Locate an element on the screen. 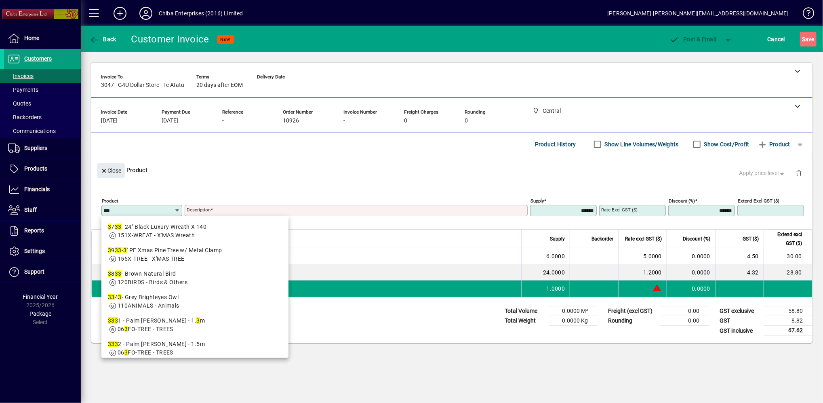  td: GST exclusive is located at coordinates (739, 311).